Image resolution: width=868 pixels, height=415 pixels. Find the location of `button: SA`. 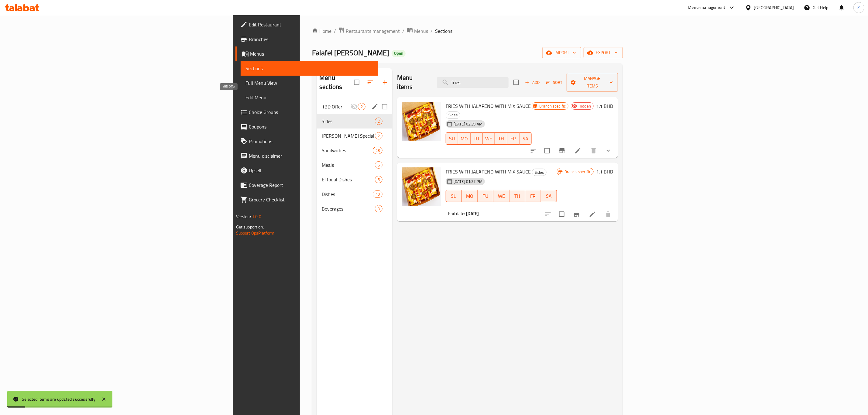

button: SA is located at coordinates (526, 138).